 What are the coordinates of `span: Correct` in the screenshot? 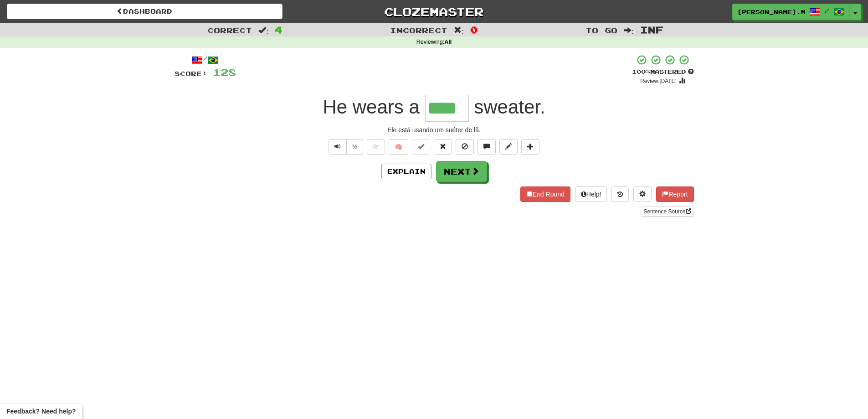 It's located at (230, 30).